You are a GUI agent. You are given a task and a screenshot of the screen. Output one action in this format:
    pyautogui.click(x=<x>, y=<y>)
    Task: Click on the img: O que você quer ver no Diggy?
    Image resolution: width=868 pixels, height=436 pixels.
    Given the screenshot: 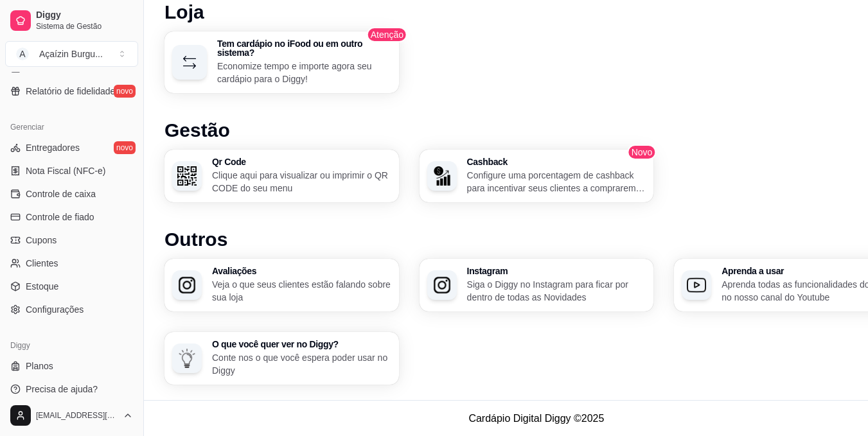 What is the action you would take?
    pyautogui.click(x=187, y=359)
    